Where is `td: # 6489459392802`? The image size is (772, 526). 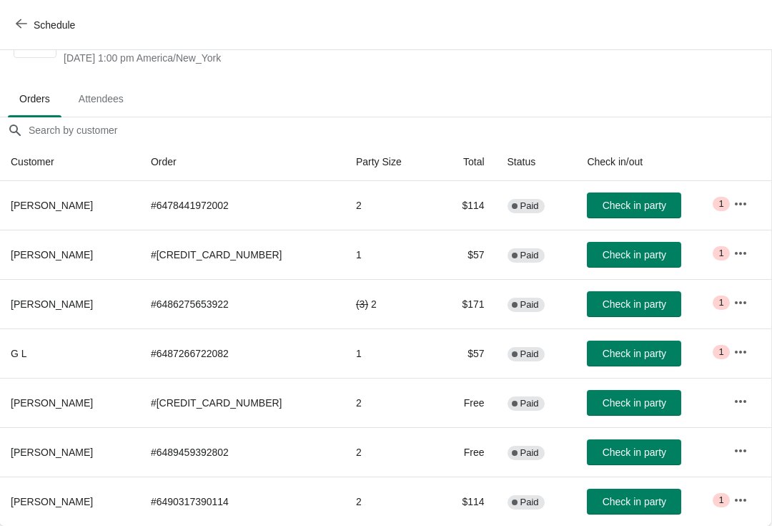 td: # 6489459392802 is located at coordinates (242, 451).